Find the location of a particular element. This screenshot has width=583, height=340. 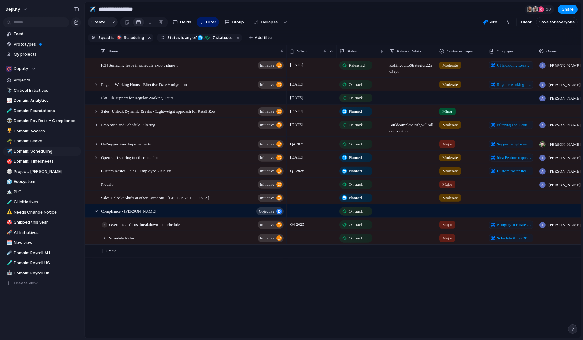

a: 🧪Domain: Foundations is located at coordinates (42, 111).